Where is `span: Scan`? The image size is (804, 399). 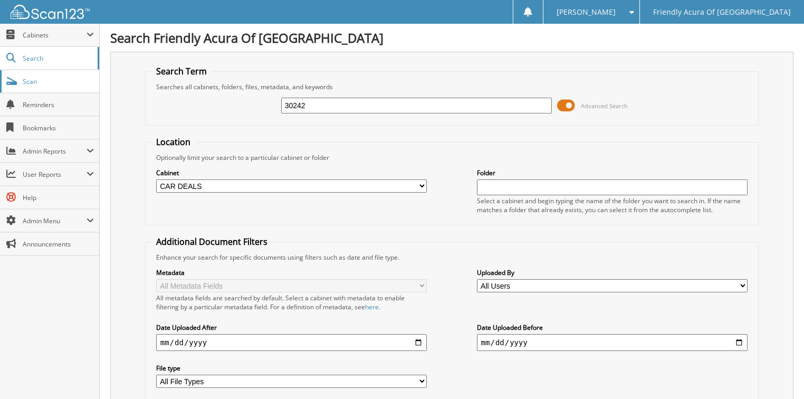 span: Scan is located at coordinates (58, 81).